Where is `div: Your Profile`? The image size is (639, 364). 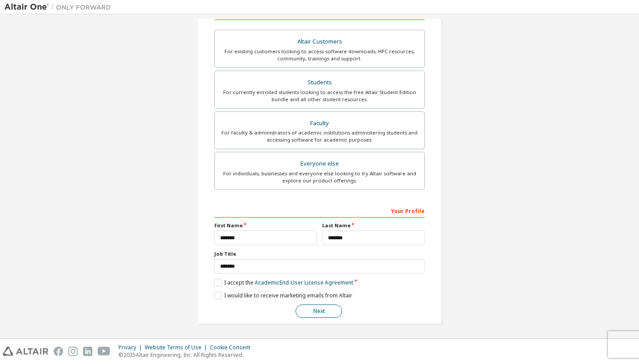
div: Your Profile is located at coordinates (320, 210).